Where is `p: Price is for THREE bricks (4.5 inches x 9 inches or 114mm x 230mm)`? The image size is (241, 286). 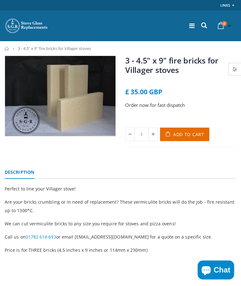 p: Price is for THREE bricks (4.5 inches x 9 inches or 114mm x 230mm) is located at coordinates (120, 249).